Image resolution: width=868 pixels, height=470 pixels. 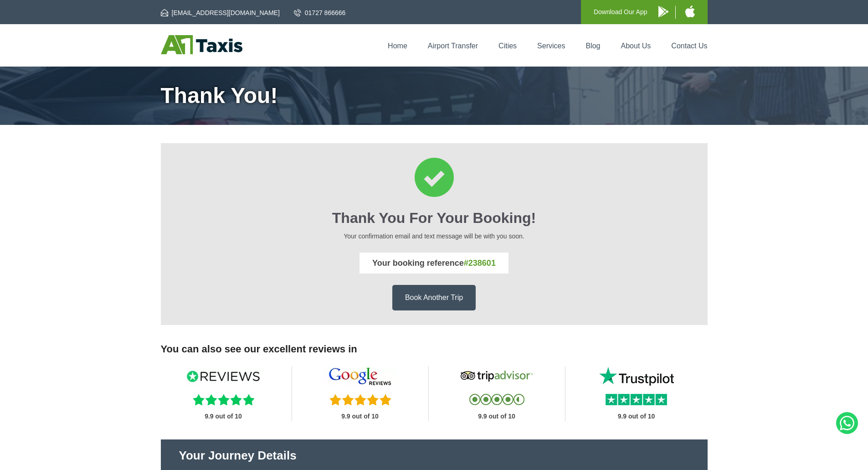 What do you see at coordinates (480, 263) in the screenshot?
I see `span: #238601` at bounding box center [480, 263].